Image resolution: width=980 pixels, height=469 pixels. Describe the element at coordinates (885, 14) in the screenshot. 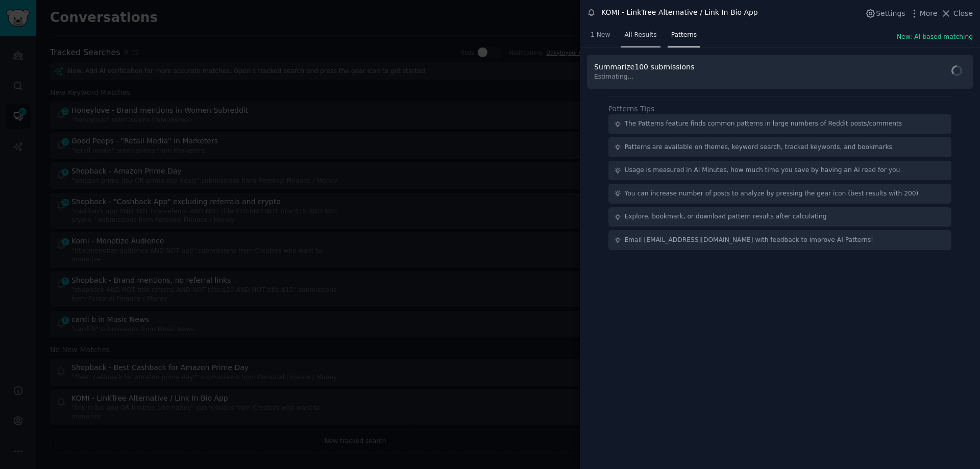

I see `button: Settings` at that location.